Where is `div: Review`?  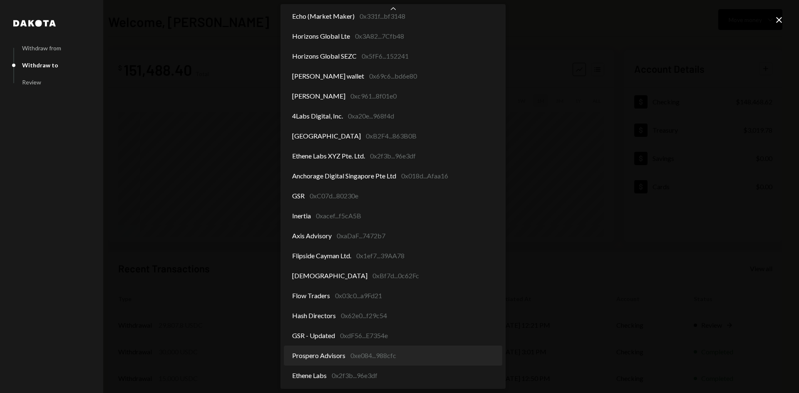
div: Review is located at coordinates (32, 82).